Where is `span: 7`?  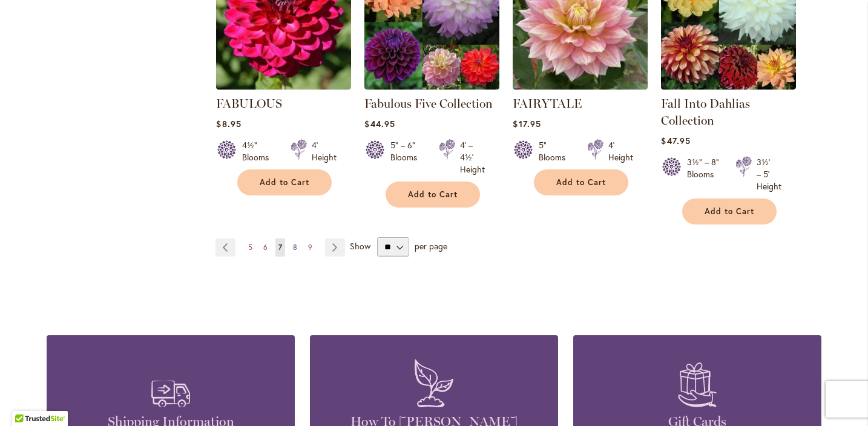
span: 7 is located at coordinates (281, 247).